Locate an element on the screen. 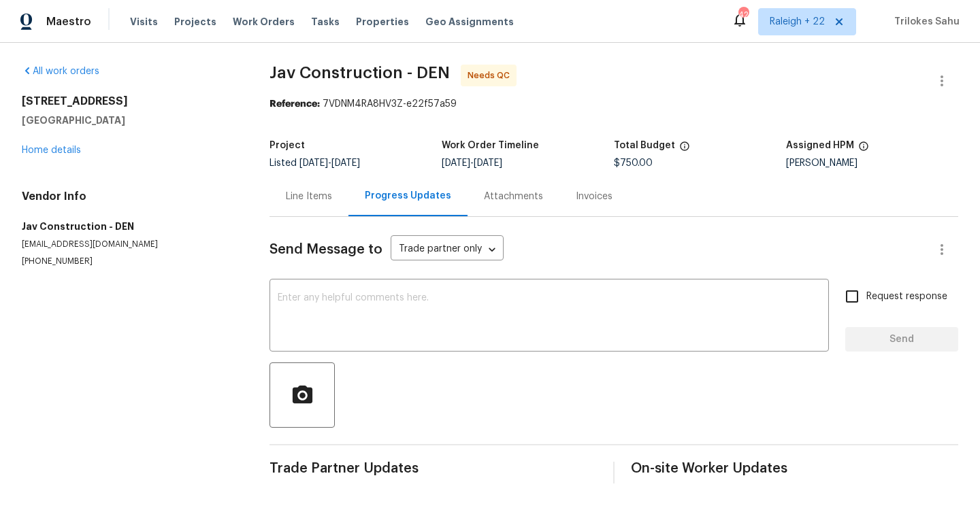 This screenshot has height=529, width=980. span: Projects is located at coordinates (195, 22).